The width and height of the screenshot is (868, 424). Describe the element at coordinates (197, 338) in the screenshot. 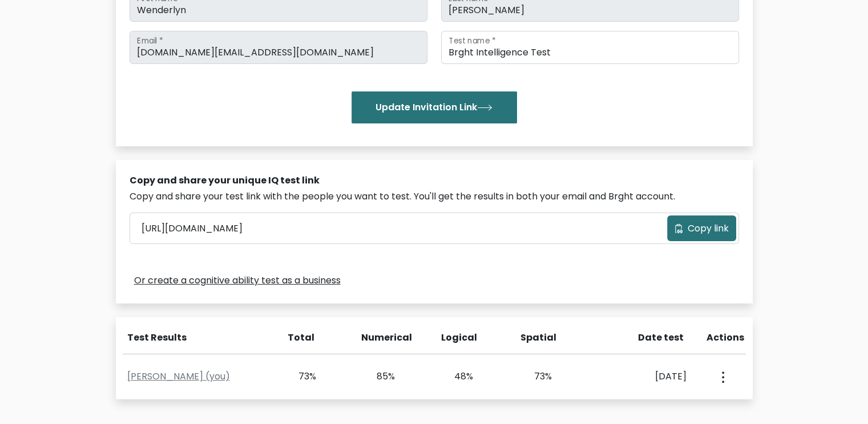

I see `div: Test Results` at that location.